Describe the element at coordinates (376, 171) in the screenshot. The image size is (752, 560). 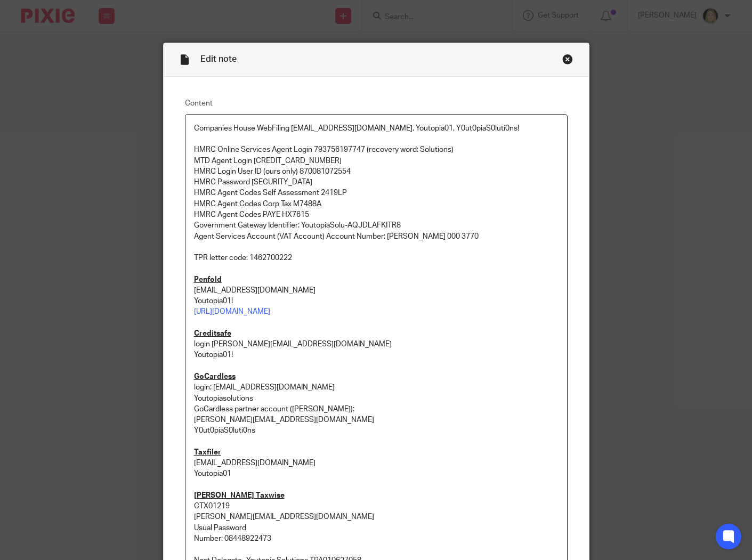
I see `p: HMRC Login User ID (ours only) 870081072554` at that location.